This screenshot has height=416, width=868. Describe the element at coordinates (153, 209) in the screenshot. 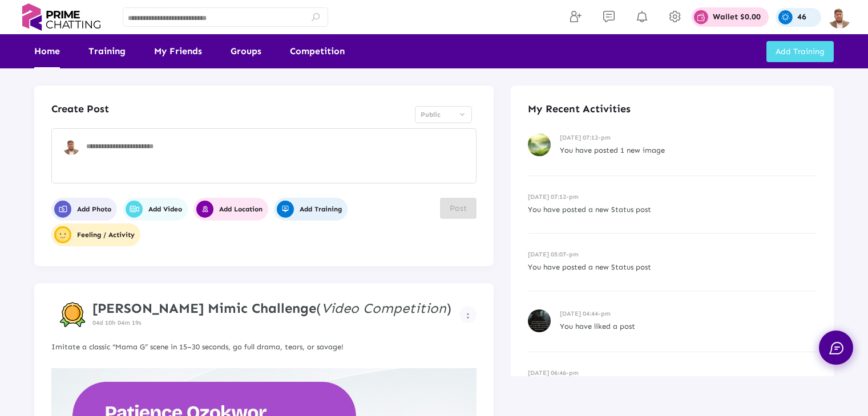

I see `span: Add Video` at that location.